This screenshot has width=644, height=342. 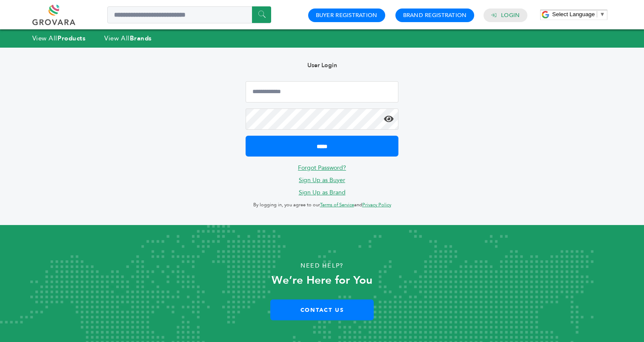 What do you see at coordinates (435, 16) in the screenshot?
I see `a: Brand Registration` at bounding box center [435, 16].